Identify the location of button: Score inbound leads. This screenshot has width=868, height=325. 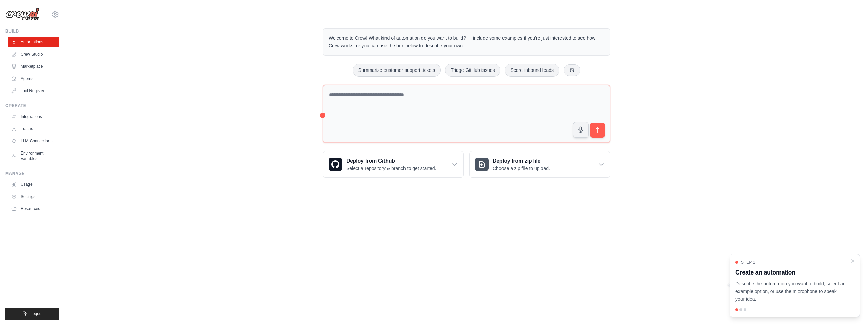
(532, 70).